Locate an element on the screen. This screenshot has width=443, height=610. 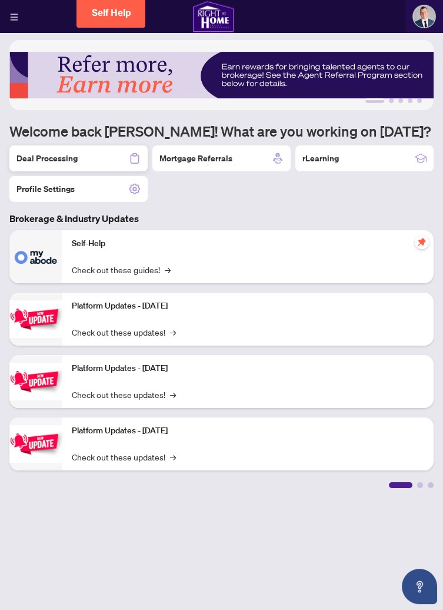
img: Profile Icon is located at coordinates (424, 16).